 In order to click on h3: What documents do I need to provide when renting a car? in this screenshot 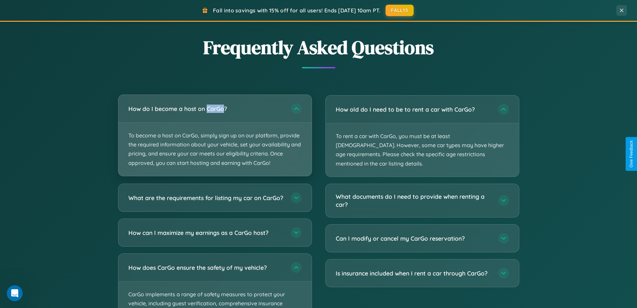, I will do `click(414, 200)`.